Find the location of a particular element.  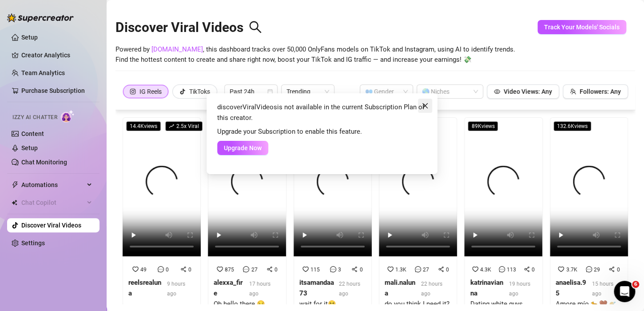

span: discoverViralVideos is not available in the current Subscription Plan of this creator. is located at coordinates (321, 112).